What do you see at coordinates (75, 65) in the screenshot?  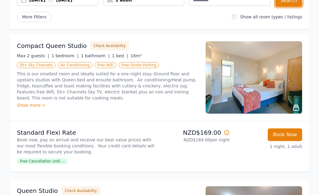 I see `span: Air Conditioning` at bounding box center [75, 65].